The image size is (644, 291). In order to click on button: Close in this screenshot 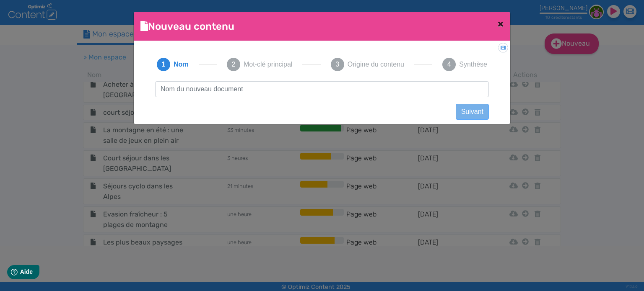, I will do `click(501, 24)`.